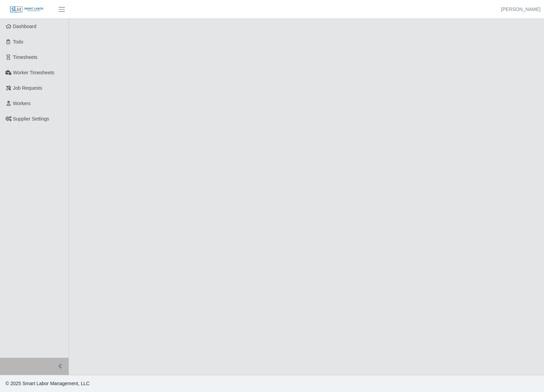  What do you see at coordinates (34, 72) in the screenshot?
I see `span: Worker Timesheets` at bounding box center [34, 72].